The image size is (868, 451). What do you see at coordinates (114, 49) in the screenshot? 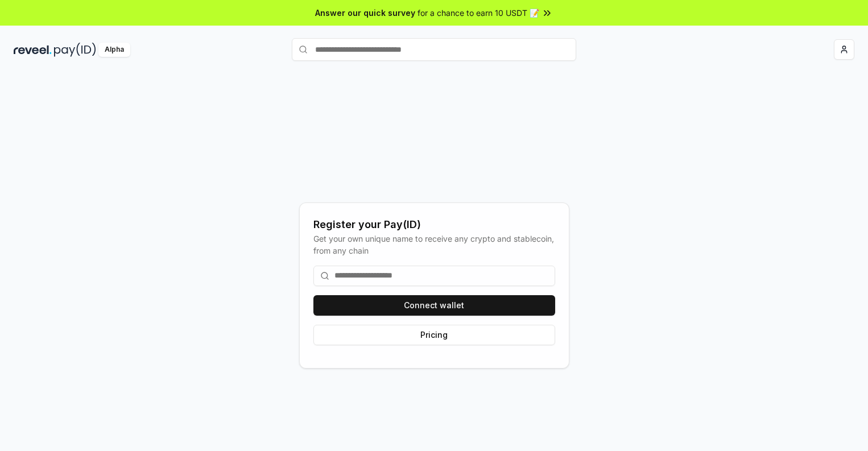
I see `div: Alpha` at bounding box center [114, 49].